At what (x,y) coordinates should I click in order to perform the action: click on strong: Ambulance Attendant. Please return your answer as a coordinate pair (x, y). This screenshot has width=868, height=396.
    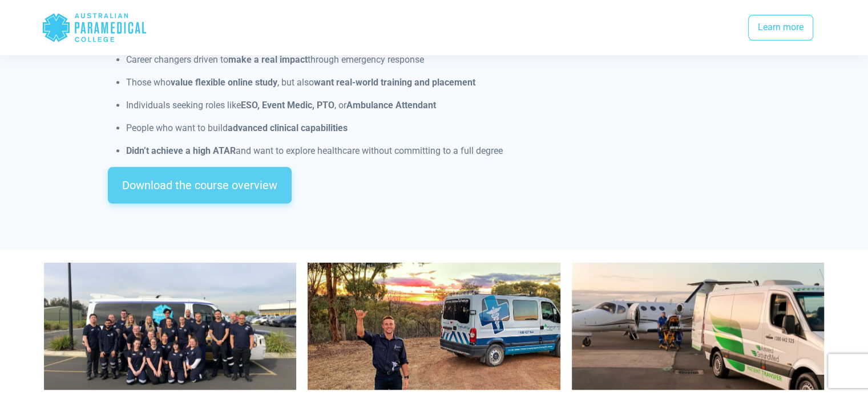
    Looking at the image, I should click on (391, 105).